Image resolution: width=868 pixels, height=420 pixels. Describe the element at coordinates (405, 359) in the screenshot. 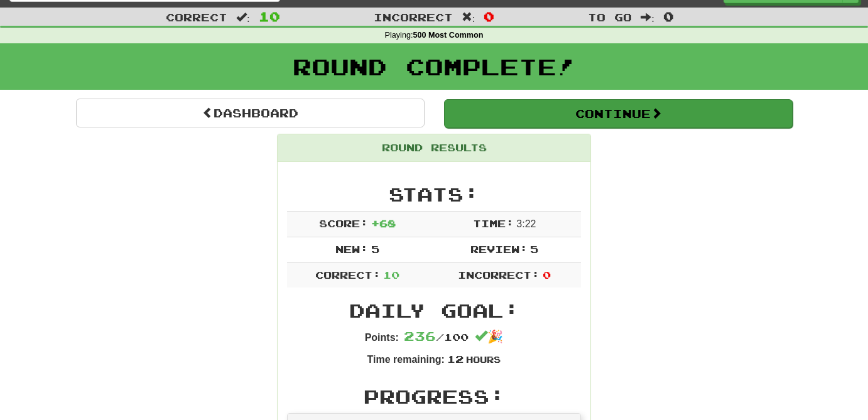

I see `strong: Time remaining:` at that location.